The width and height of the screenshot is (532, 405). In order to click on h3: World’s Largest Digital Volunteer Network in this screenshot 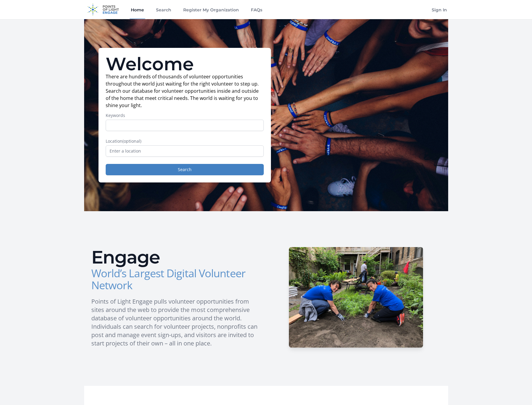, I will do `click(176, 279)`.